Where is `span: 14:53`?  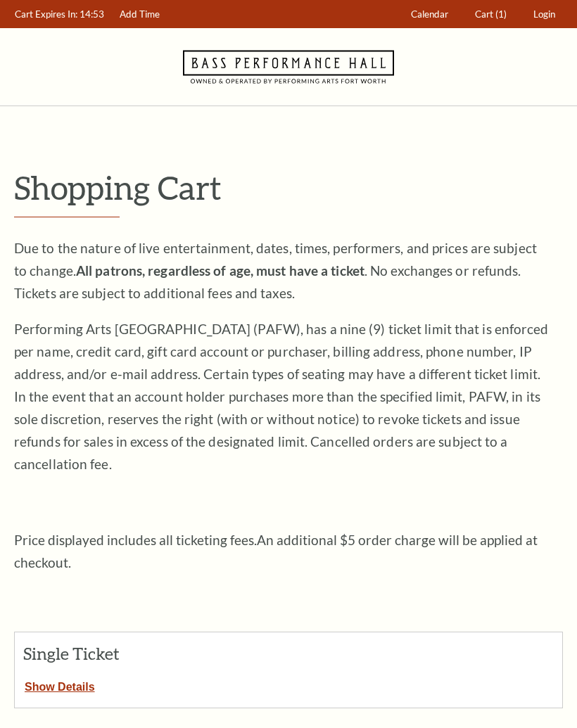 span: 14:53 is located at coordinates (91, 14).